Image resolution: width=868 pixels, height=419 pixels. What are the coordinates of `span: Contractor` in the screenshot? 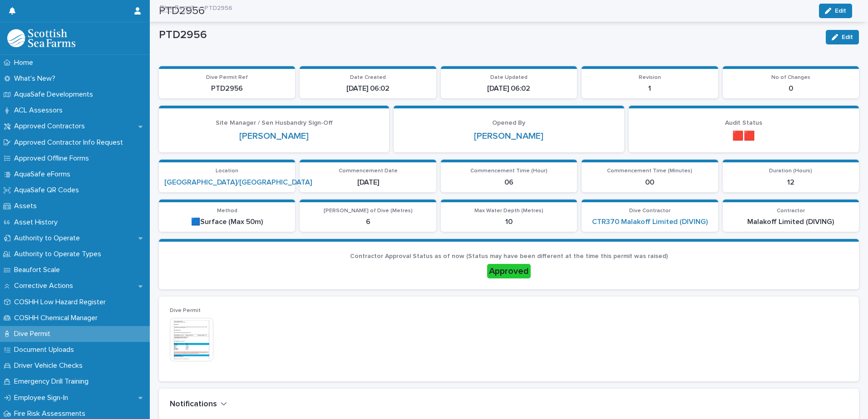 It's located at (790, 211).